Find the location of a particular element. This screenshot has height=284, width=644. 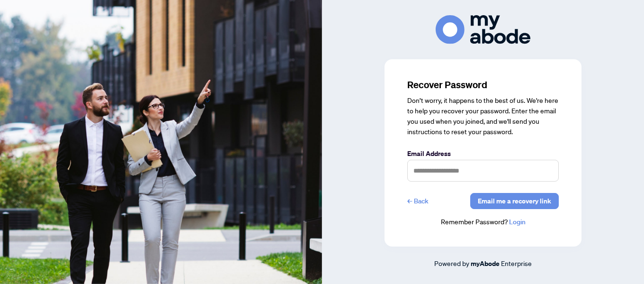

a: myAbode is located at coordinates (485, 264).